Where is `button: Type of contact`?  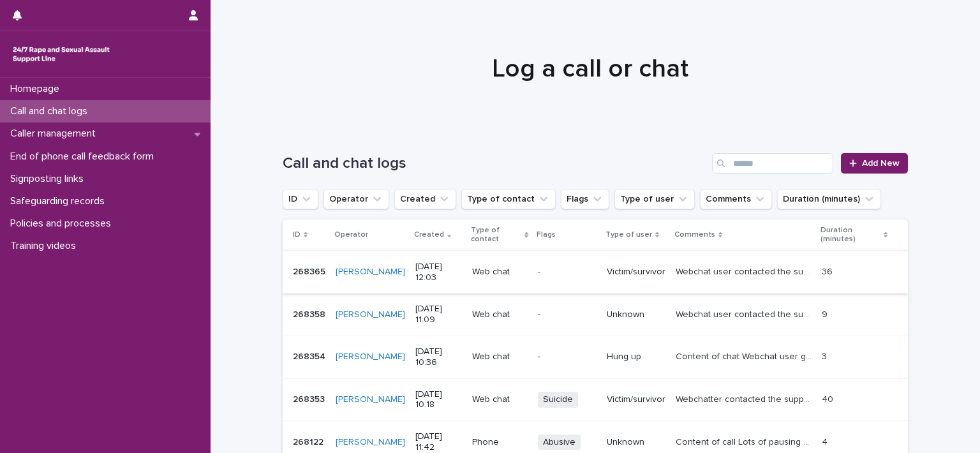
button: Type of contact is located at coordinates (509, 199).